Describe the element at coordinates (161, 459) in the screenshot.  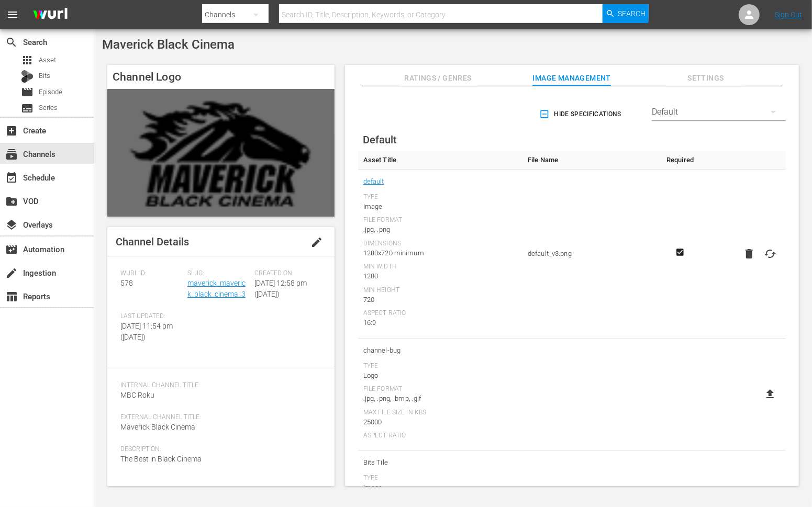
I see `span: The Best in Black Cinema` at that location.